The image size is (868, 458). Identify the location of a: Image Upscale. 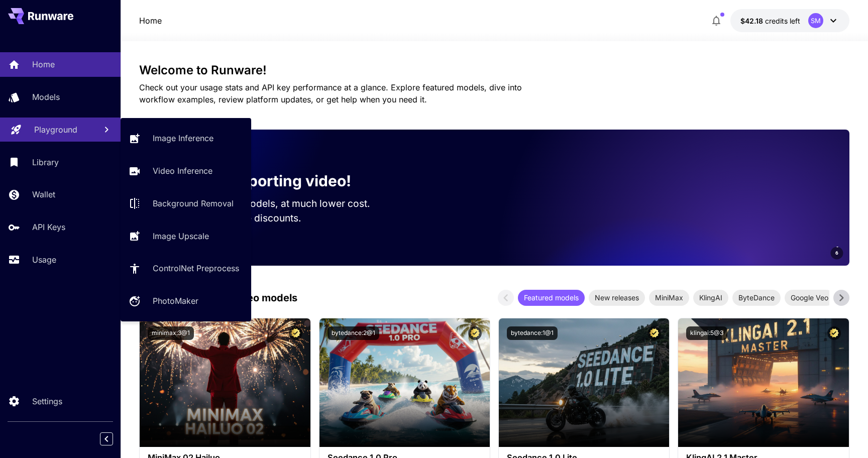
(186, 236).